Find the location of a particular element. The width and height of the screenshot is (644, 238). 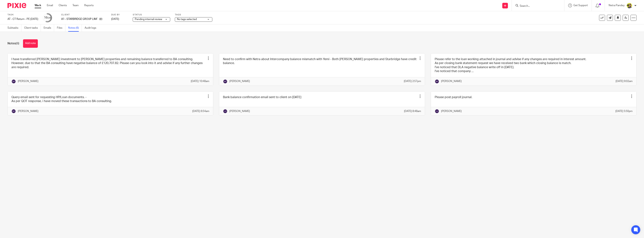

input: Search is located at coordinates (537, 6).